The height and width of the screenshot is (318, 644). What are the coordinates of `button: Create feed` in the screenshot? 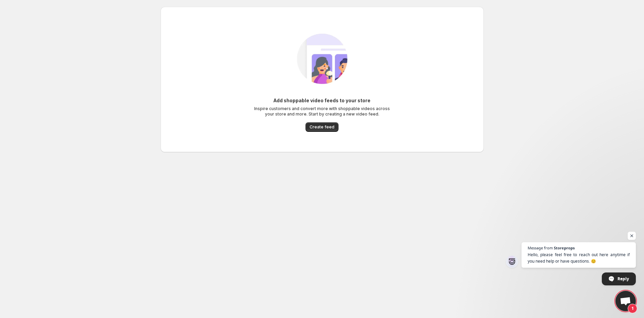 It's located at (322, 127).